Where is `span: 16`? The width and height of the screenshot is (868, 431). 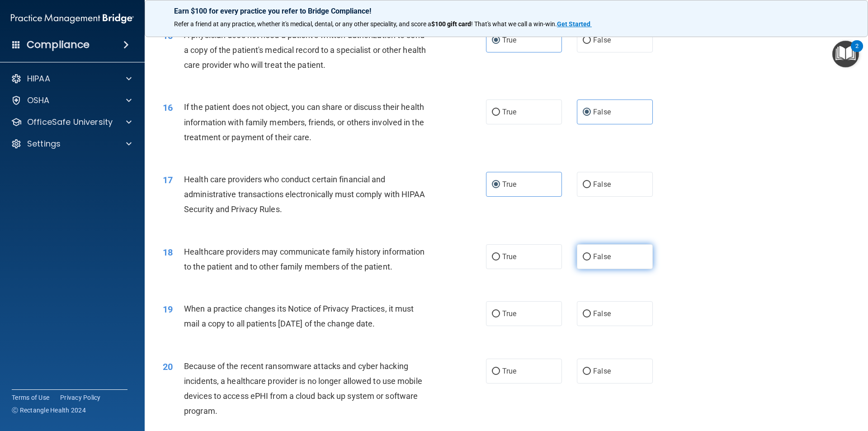 span: 16 is located at coordinates (168, 108).